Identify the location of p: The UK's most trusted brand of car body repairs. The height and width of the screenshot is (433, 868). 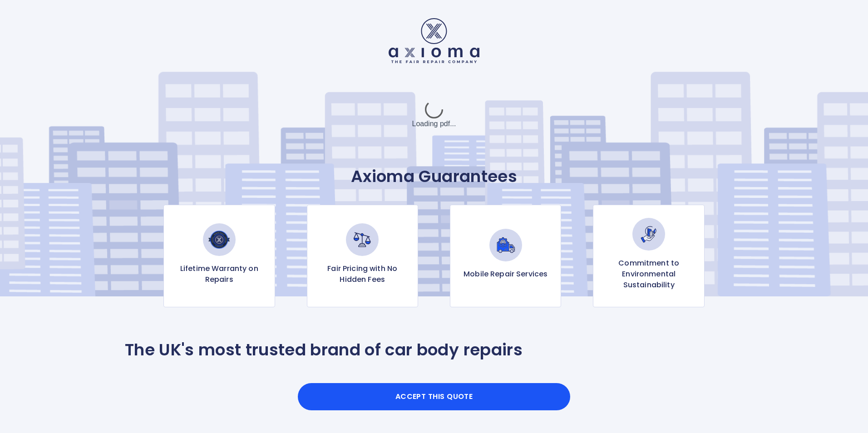
(324, 350).